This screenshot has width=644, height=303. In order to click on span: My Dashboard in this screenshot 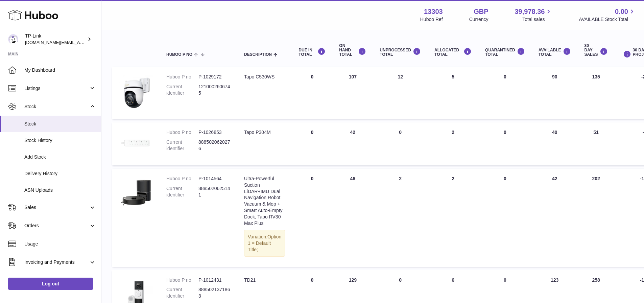, I will do `click(60, 70)`.